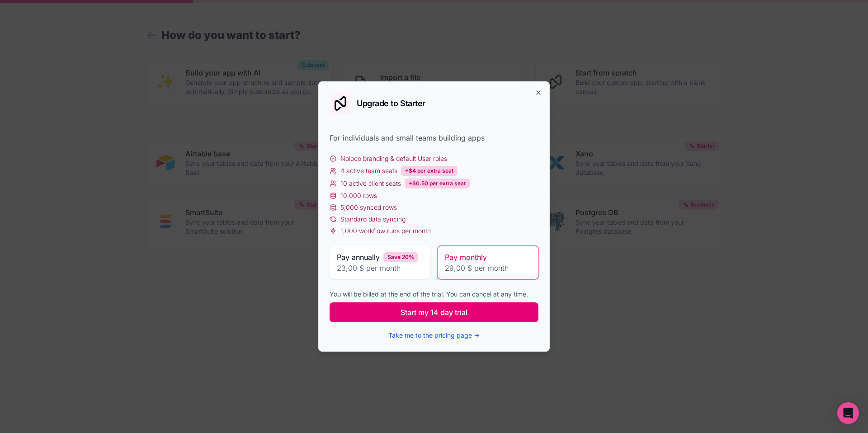 The height and width of the screenshot is (433, 868). I want to click on span: Start my 14 day trial, so click(434, 313).